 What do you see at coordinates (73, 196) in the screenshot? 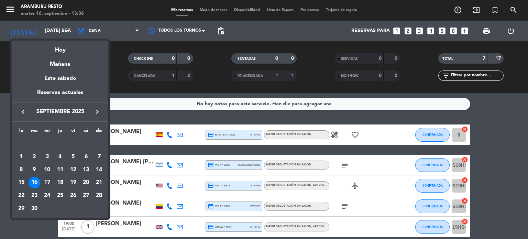
I see `div: 26` at bounding box center [73, 196].